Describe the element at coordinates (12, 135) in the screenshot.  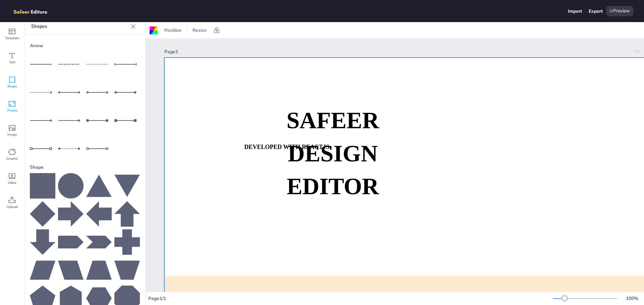
I see `span: Image` at that location.